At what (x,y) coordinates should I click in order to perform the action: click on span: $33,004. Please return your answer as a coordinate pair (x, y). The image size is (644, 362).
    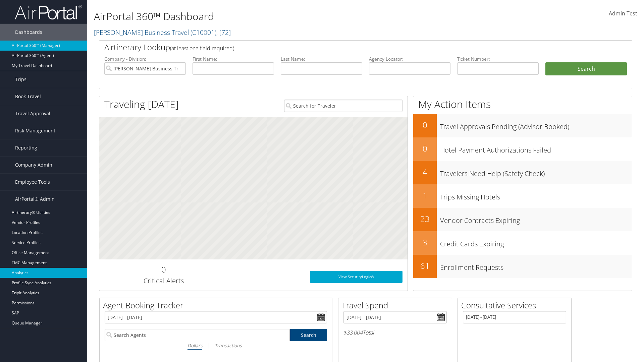
    Looking at the image, I should click on (352, 333).